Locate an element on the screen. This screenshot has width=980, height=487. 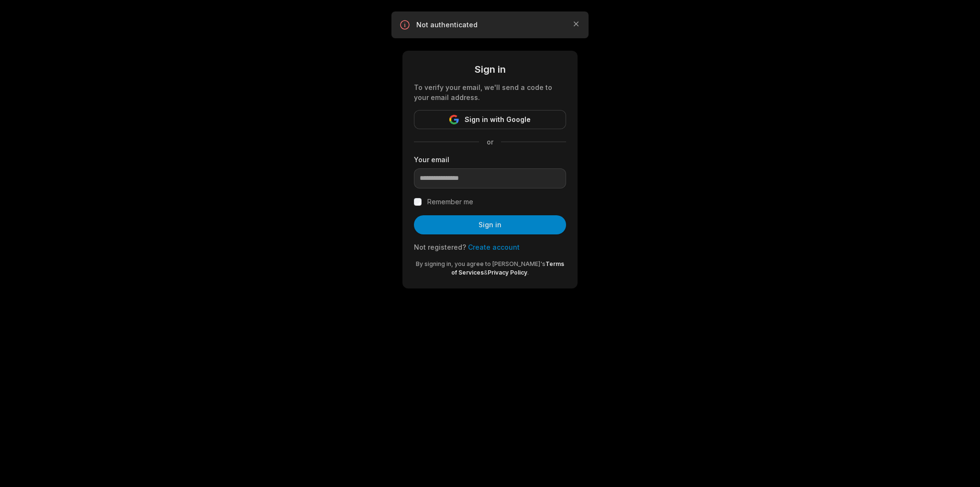
p: Not authenticated is located at coordinates (490, 25).